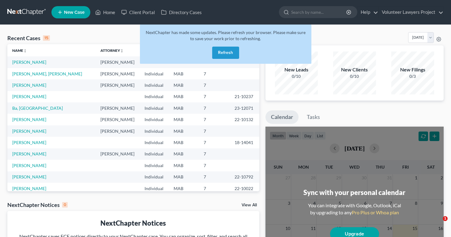 The height and width of the screenshot is (237, 451). Describe the element at coordinates (446, 218) in the screenshot. I see `span: 1` at that location.